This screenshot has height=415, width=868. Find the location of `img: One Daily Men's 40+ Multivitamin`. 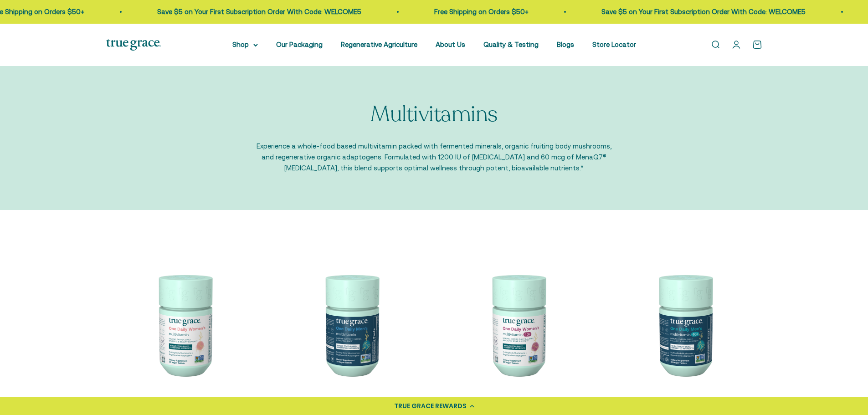

img: One Daily Men's 40+ Multivitamin is located at coordinates (684, 325).